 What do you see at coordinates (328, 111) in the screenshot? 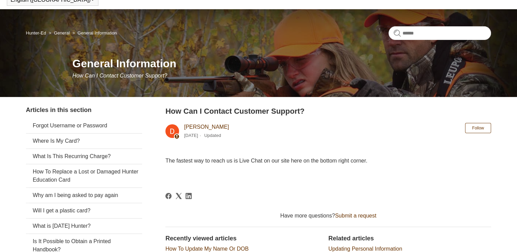
I see `h2: How Can I Contact Customer Support?` at bounding box center [328, 111].